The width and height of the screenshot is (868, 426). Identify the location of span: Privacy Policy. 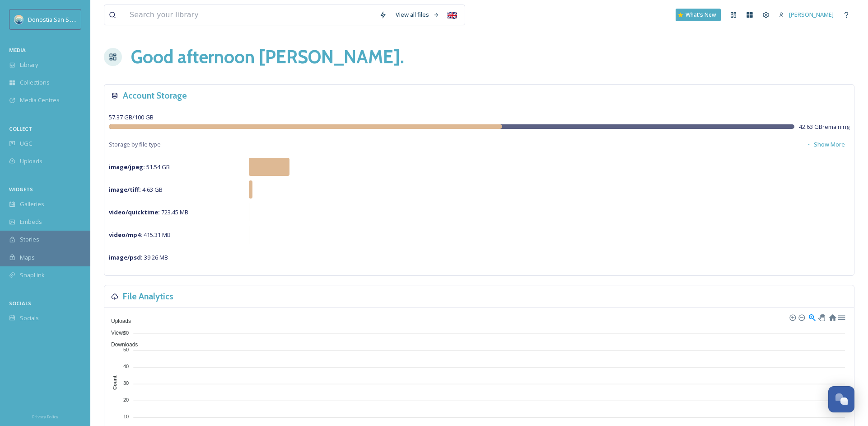
(45, 417).